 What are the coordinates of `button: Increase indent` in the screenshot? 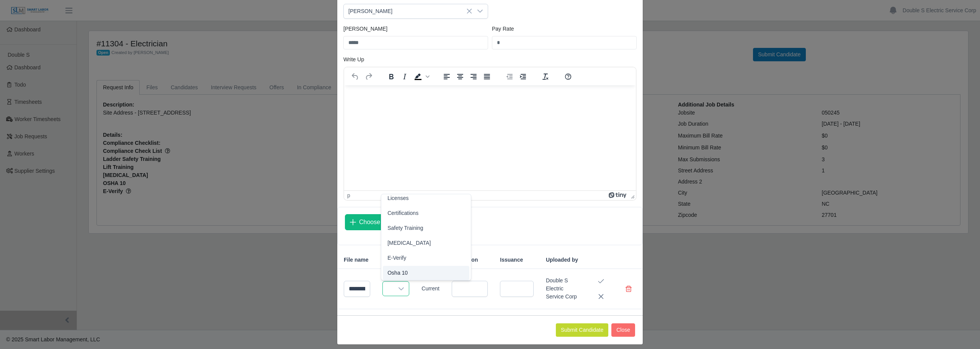 It's located at (523, 76).